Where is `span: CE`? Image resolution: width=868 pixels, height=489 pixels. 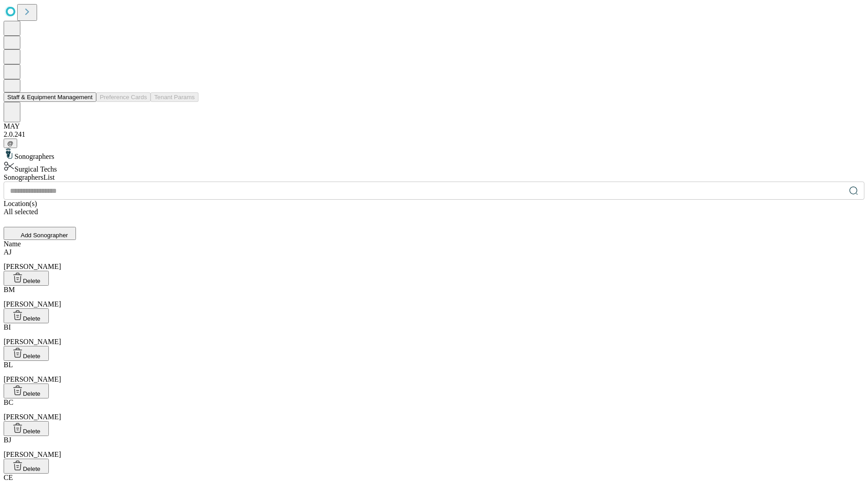 span: CE is located at coordinates (8, 477).